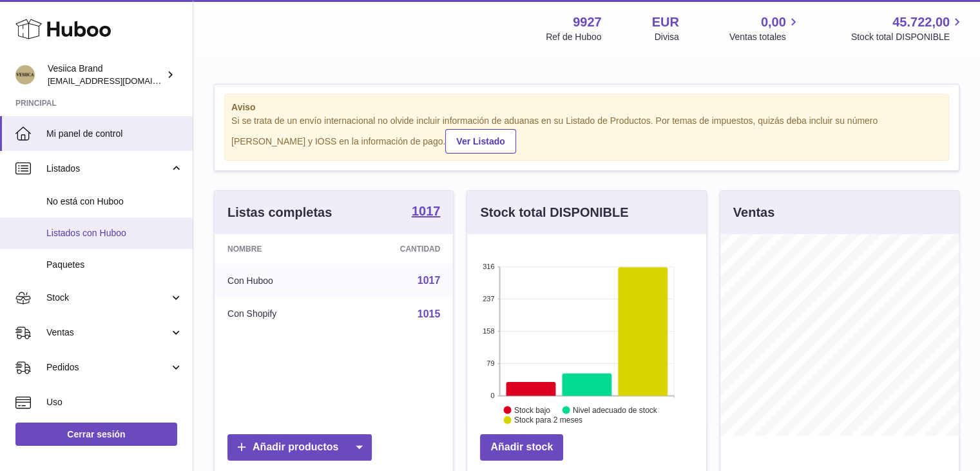  What do you see at coordinates (765, 36) in the screenshot?
I see `span: Ventas totales` at bounding box center [765, 36].